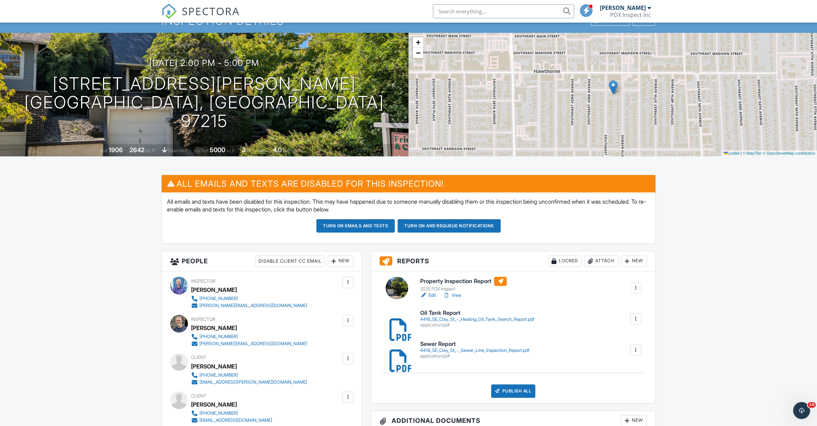 This screenshot has width=817, height=426. I want to click on div: Attach, so click(601, 261).